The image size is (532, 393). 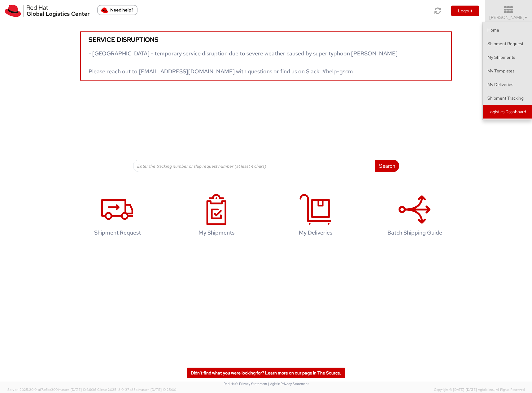 What do you see at coordinates (266, 373) in the screenshot?
I see `a: Didn't find what you were looking for? Learn more on our page in The Source.` at bounding box center [266, 373].